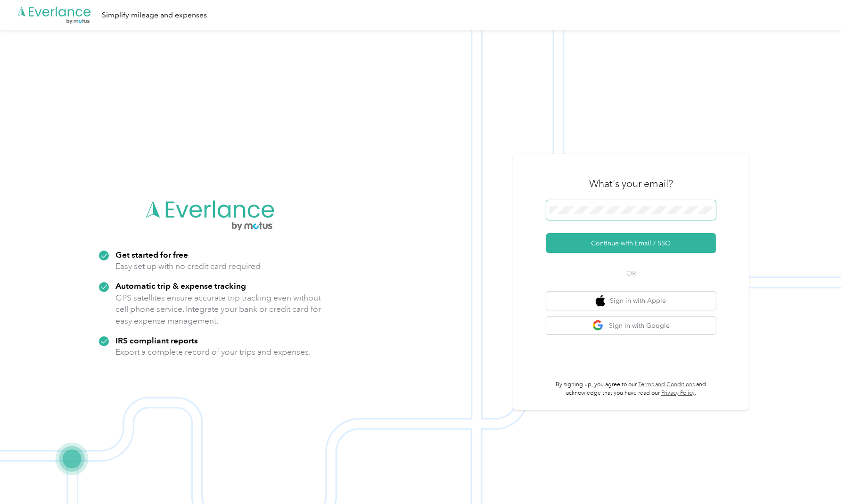 This screenshot has width=846, height=504. I want to click on strong: Automatic trip & expense tracking, so click(180, 285).